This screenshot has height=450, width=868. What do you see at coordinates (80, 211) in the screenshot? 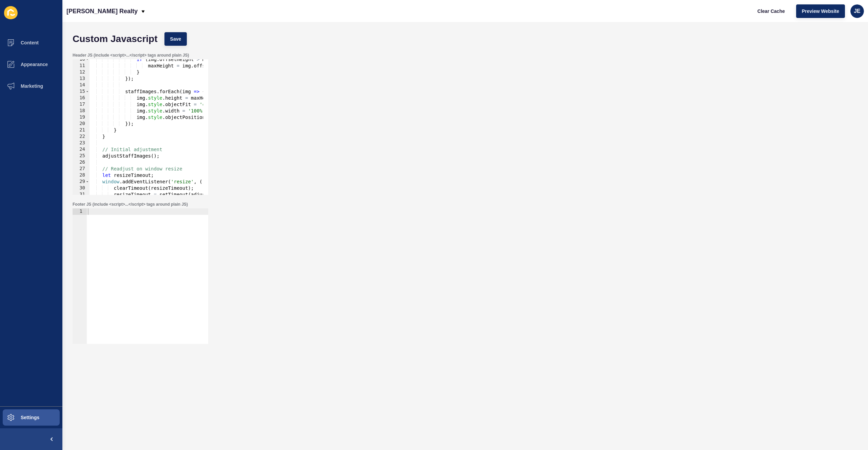
I see `div: 1` at bounding box center [80, 211].